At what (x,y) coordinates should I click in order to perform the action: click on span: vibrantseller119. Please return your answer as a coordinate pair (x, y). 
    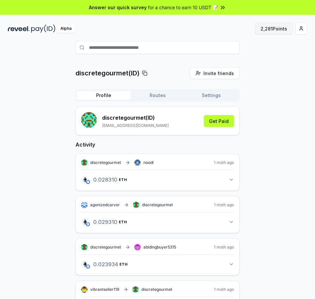
    Looking at the image, I should click on (105, 290).